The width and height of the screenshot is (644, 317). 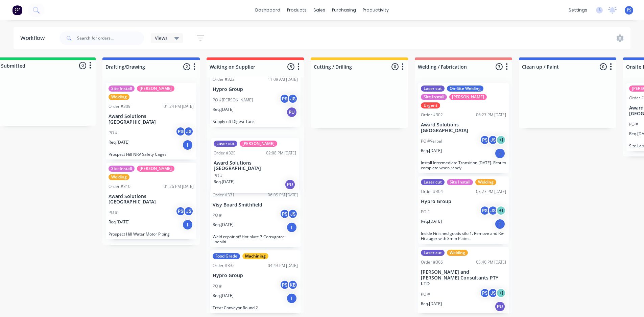 What do you see at coordinates (267, 10) in the screenshot?
I see `a: dashboard` at bounding box center [267, 10].